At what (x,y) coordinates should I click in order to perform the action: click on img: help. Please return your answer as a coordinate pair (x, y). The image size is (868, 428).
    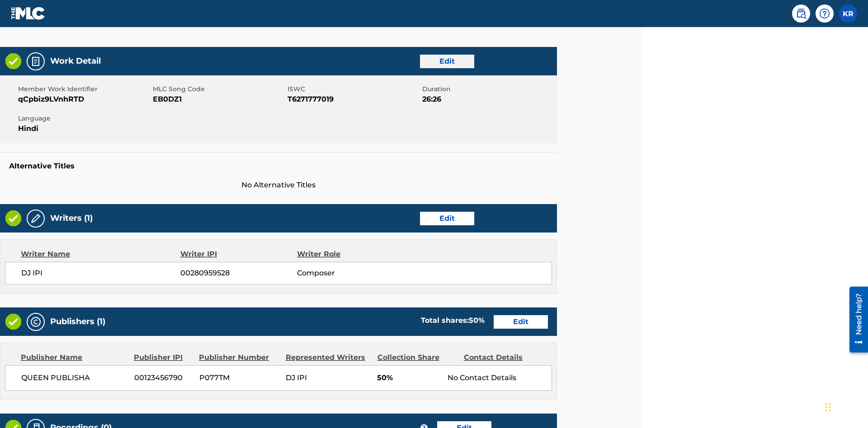
    Looking at the image, I should click on (825, 14).